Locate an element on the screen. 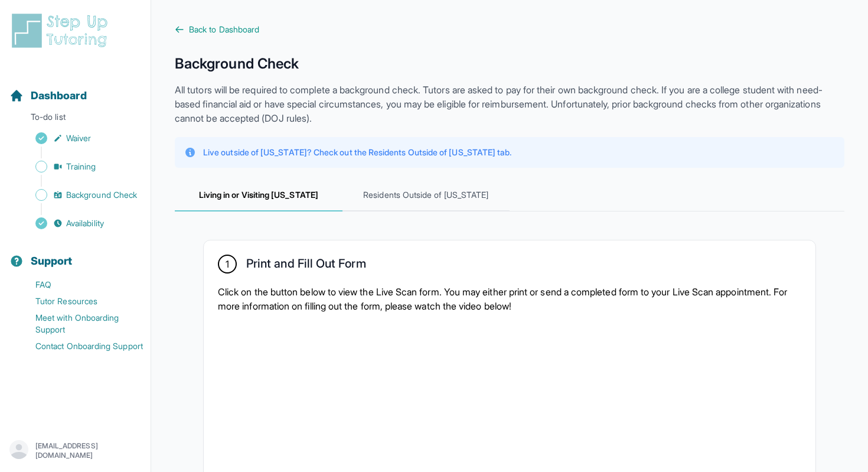  a: Background Check is located at coordinates (79, 195).